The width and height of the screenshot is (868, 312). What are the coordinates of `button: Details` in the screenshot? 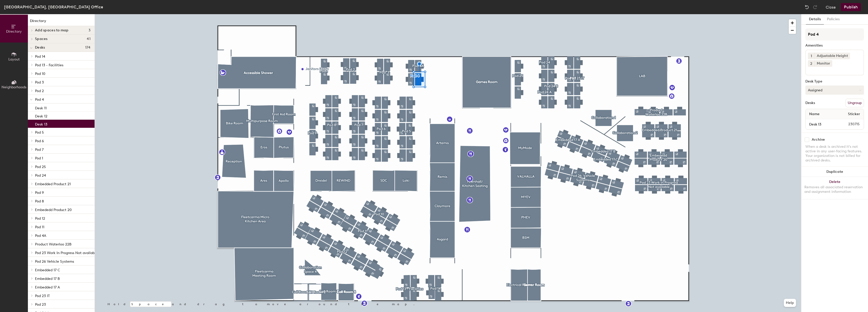 It's located at (815, 19).